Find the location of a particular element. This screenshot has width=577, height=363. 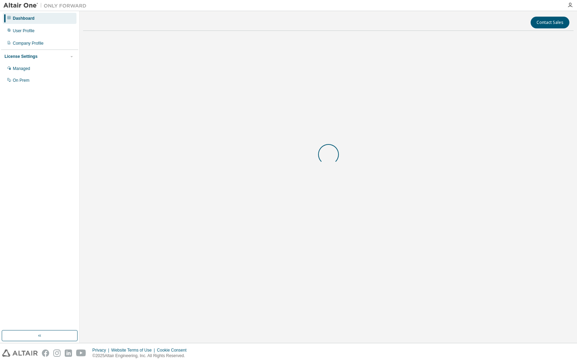

p: © 2025 Altair Engineering, Inc. All Rights Reserved. is located at coordinates (142, 355).